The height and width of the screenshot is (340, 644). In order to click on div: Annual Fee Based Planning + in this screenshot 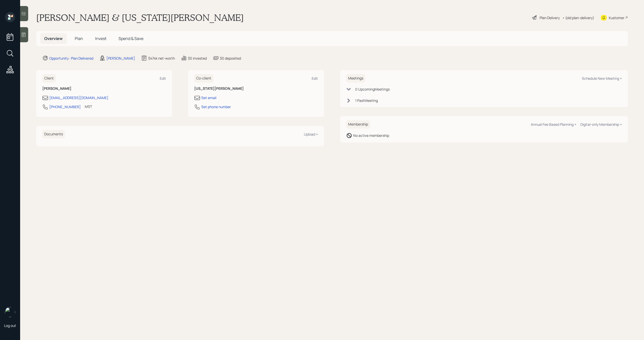, I will do `click(553, 124)`.